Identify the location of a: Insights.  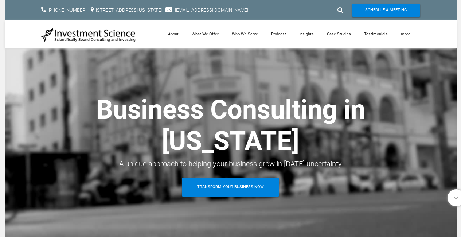
(307, 34).